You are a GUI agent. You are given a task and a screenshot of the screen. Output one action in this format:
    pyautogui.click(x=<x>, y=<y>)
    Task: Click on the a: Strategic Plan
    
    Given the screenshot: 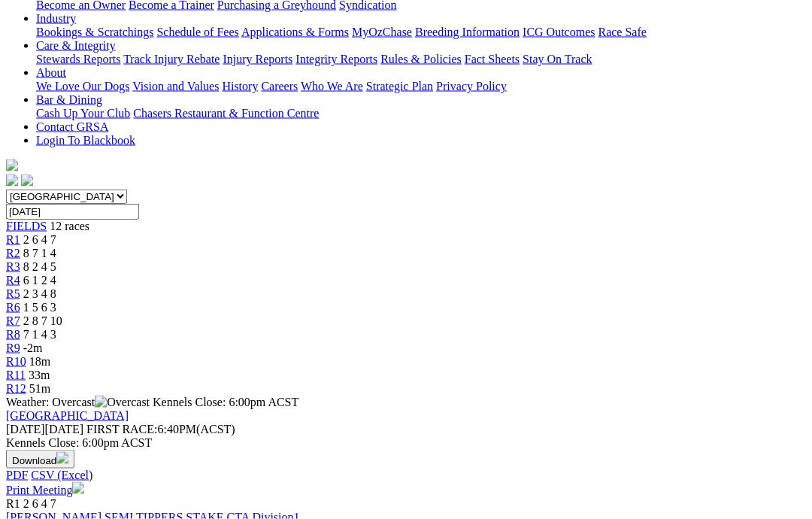 What is the action you would take?
    pyautogui.click(x=399, y=86)
    